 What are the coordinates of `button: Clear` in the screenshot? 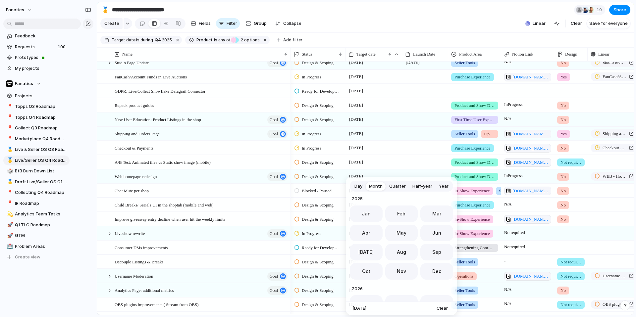 It's located at (442, 309).